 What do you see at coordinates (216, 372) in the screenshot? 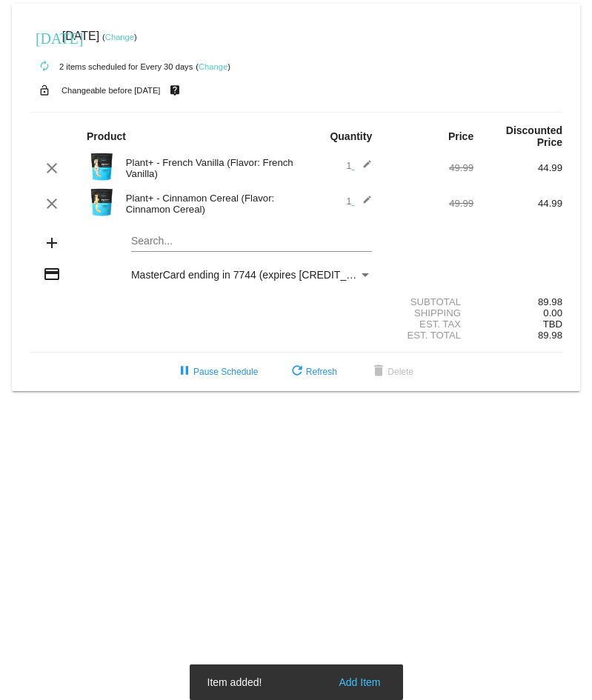
I see `span: Pause Schedule` at bounding box center [216, 372].